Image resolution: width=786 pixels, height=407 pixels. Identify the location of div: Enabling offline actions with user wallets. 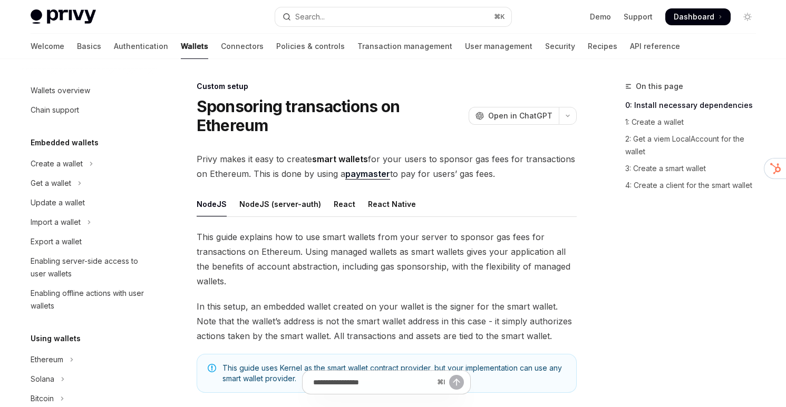
(91, 300).